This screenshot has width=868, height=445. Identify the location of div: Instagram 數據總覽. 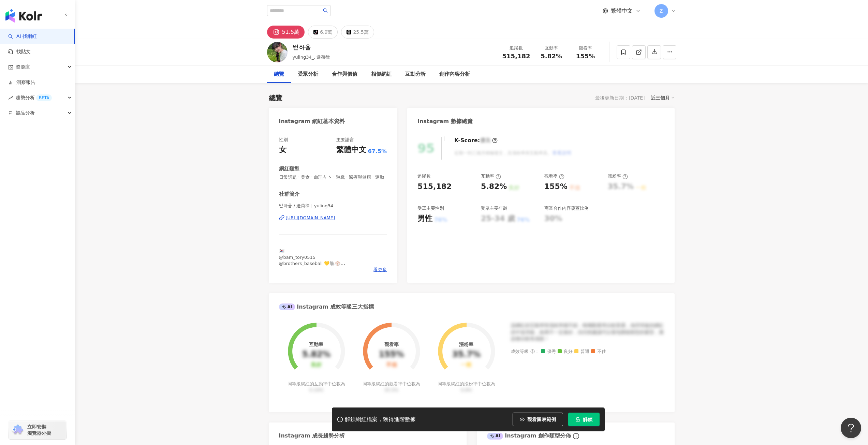
(445, 121).